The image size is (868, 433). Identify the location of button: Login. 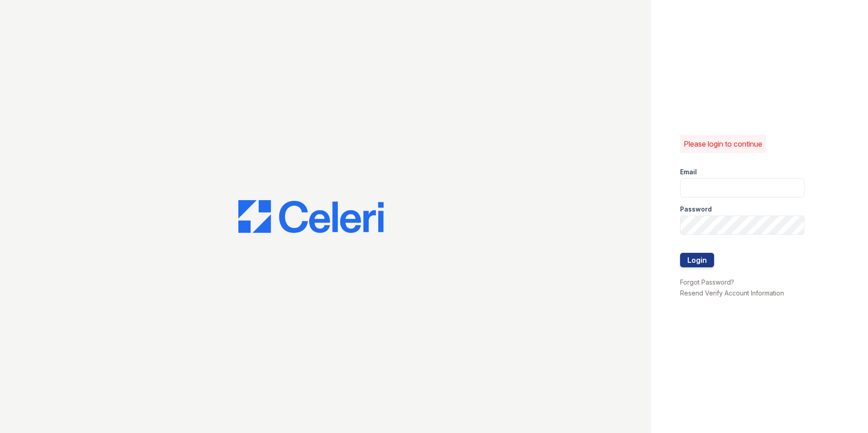
(696, 260).